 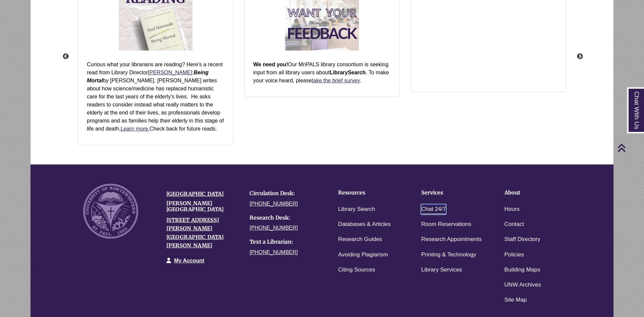 What do you see at coordinates (360, 240) in the screenshot?
I see `a: Research Guides` at bounding box center [360, 240].